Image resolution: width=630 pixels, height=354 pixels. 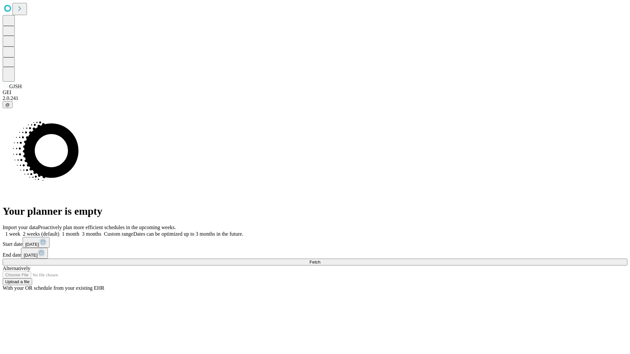 I want to click on button: Fetch, so click(x=315, y=262).